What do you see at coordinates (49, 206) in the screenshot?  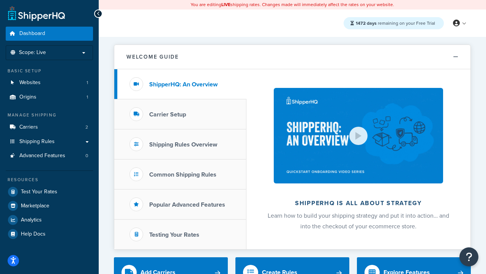 I see `li: Marketplace` at bounding box center [49, 206].